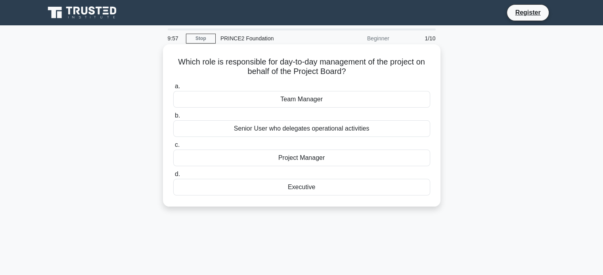 The height and width of the screenshot is (275, 603). What do you see at coordinates (201, 38) in the screenshot?
I see `a: Stop` at bounding box center [201, 38].